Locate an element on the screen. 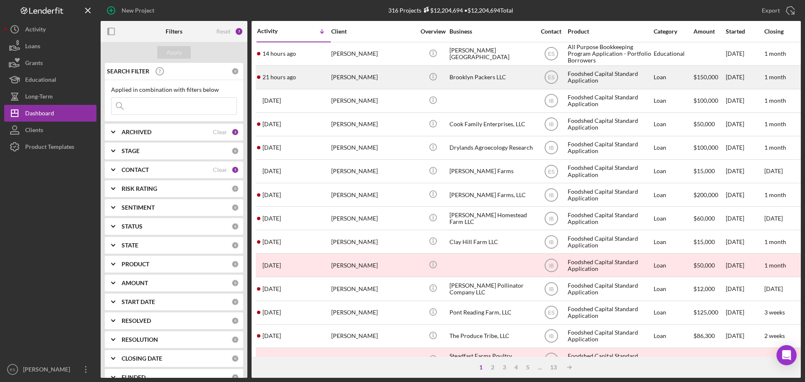 This screenshot has width=805, height=382. time: 2025-09-16 17:39 is located at coordinates (272, 336).